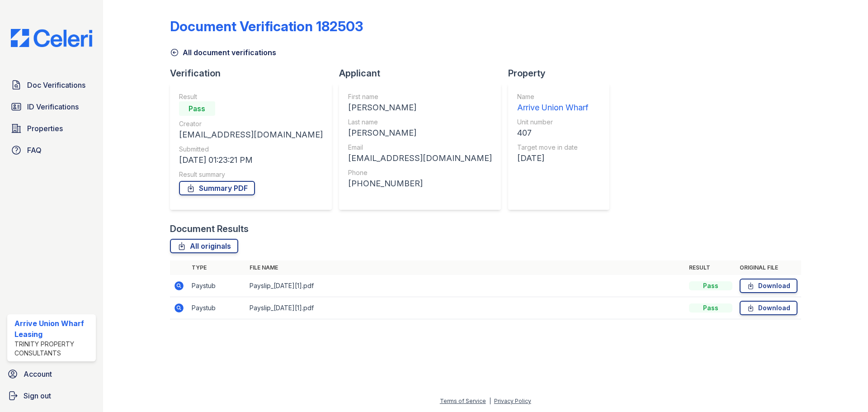 The width and height of the screenshot is (868, 412). Describe the element at coordinates (552, 103) in the screenshot. I see `a: Name Arrive Union Wharf` at that location.